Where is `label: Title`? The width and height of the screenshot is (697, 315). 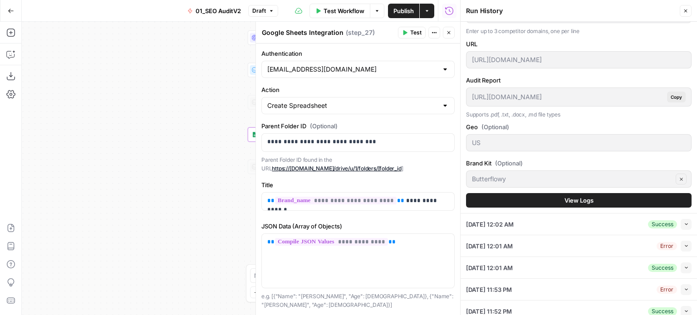
label: Title is located at coordinates (358, 185).